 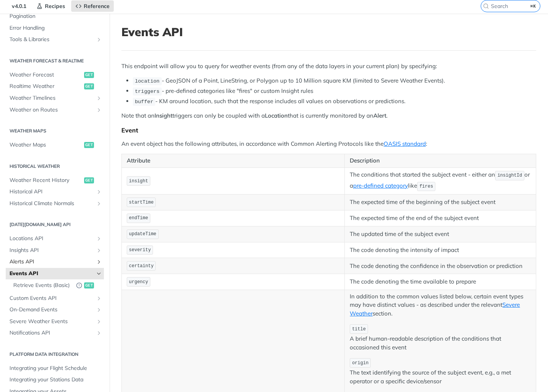 What do you see at coordinates (359, 329) in the screenshot?
I see `span: title` at bounding box center [359, 329].